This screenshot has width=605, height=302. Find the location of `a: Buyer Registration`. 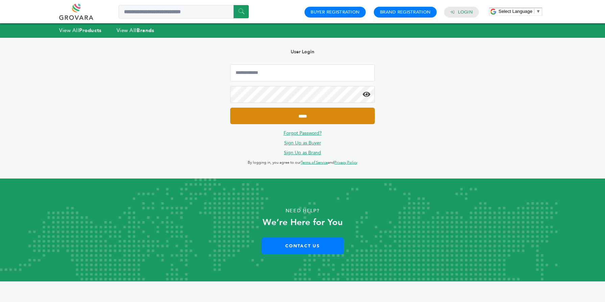

a: Buyer Registration is located at coordinates (335, 12).